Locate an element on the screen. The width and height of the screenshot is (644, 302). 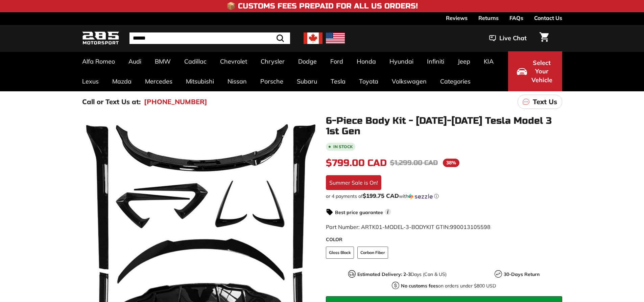
p: Days (Can & US) is located at coordinates (402, 274).